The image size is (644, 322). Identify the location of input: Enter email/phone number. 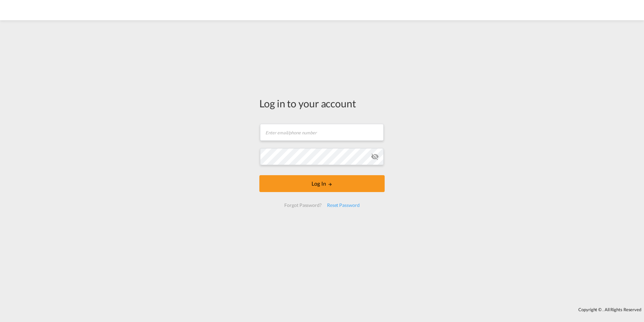
(322, 132).